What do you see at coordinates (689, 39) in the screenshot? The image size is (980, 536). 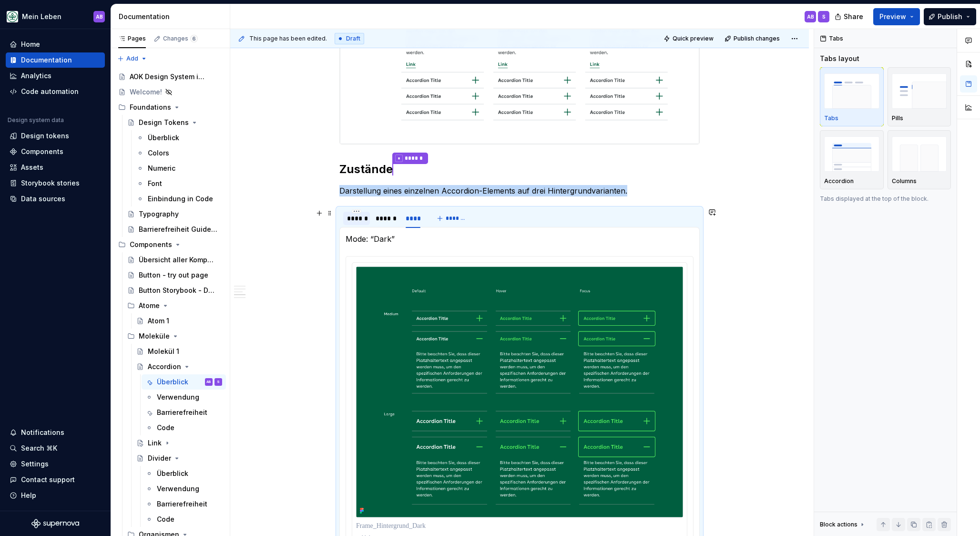 I see `button: Quick preview` at bounding box center [689, 39].